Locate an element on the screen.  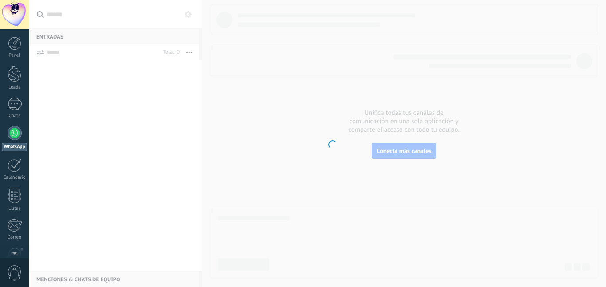
div: Leads is located at coordinates (15, 87).